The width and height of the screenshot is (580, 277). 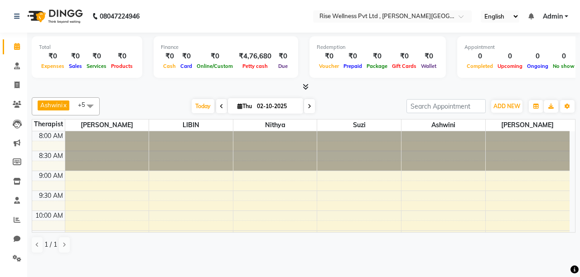 What do you see at coordinates (226, 47) in the screenshot?
I see `div: Finance` at bounding box center [226, 47].